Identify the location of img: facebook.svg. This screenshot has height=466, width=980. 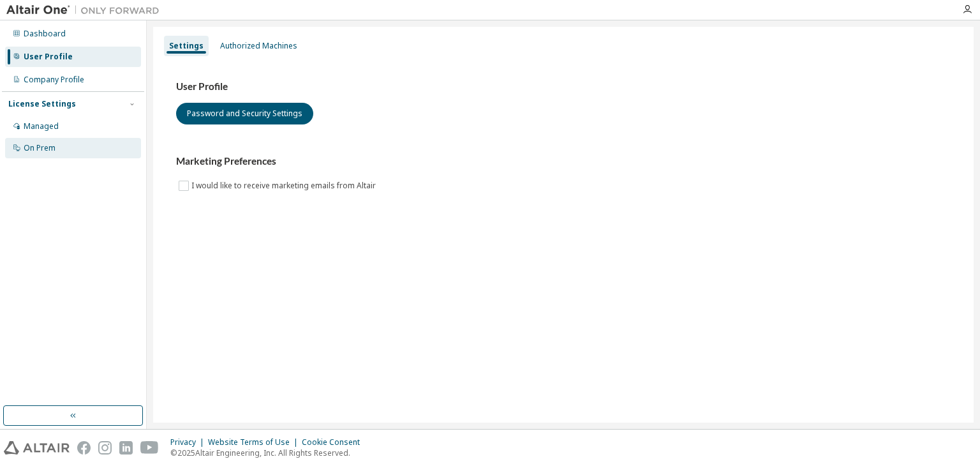
(83, 447).